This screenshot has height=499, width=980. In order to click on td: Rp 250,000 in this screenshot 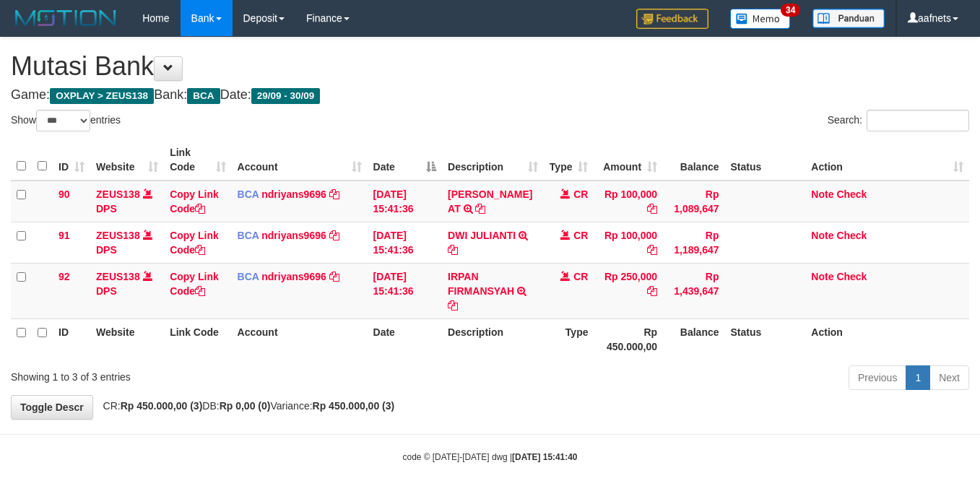, I will do `click(628, 290)`.